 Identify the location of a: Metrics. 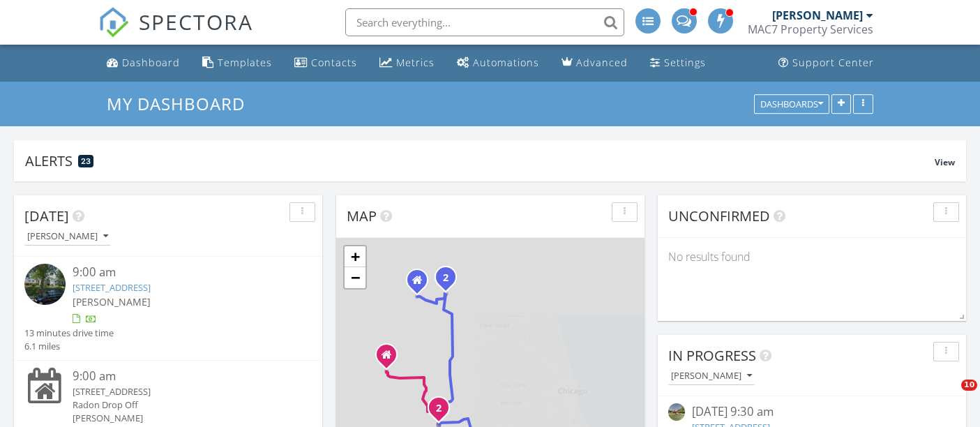
(407, 63).